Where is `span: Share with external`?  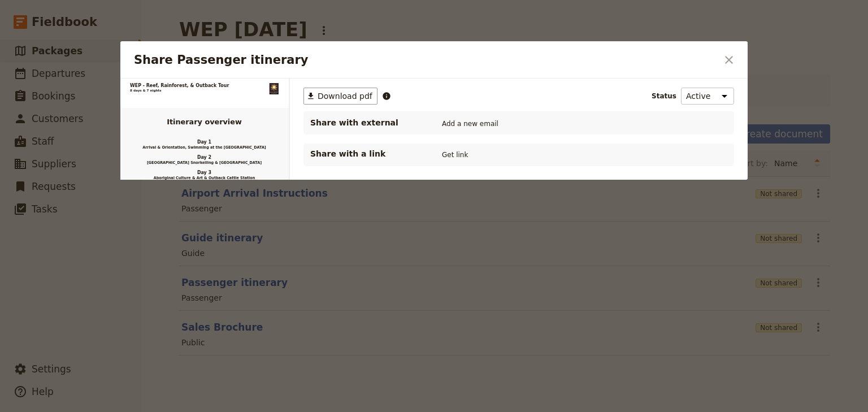 span: Share with external is located at coordinates (367, 123).